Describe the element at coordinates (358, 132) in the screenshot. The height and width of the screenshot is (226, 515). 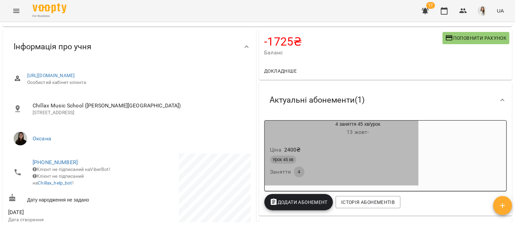
I see `span: 13 жовт -` at that location.